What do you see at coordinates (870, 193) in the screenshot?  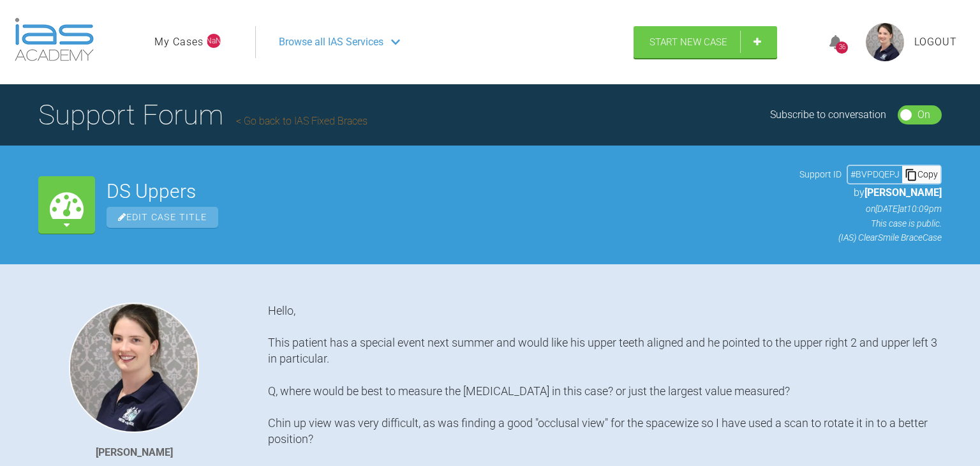 I see `p: by` at bounding box center [870, 193].